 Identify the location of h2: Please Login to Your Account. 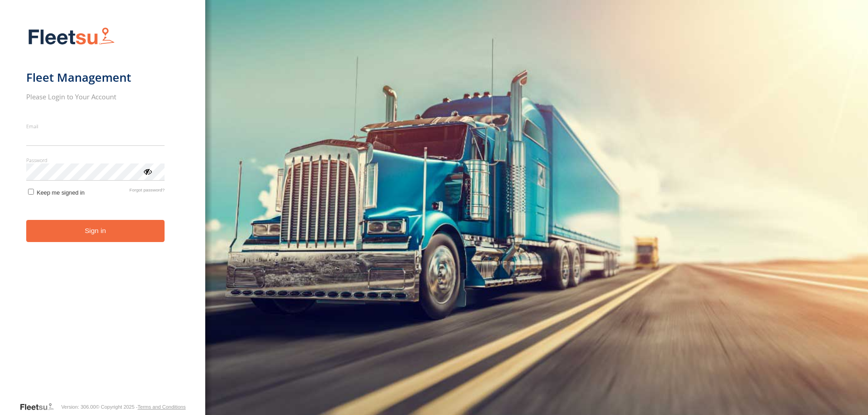
(96, 97).